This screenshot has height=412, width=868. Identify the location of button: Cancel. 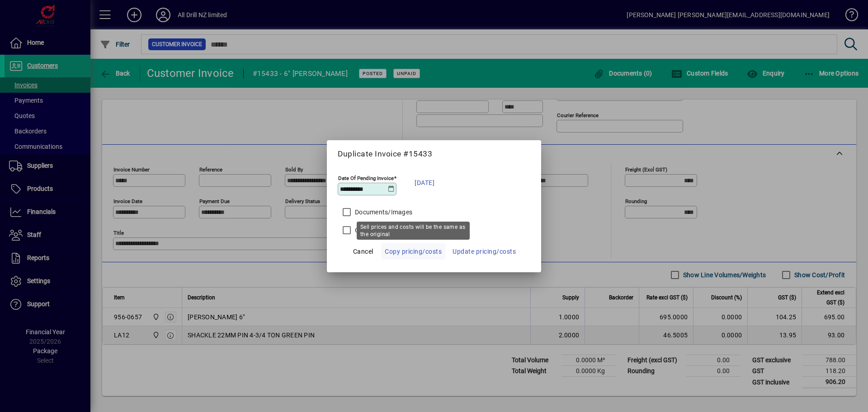
(363, 252).